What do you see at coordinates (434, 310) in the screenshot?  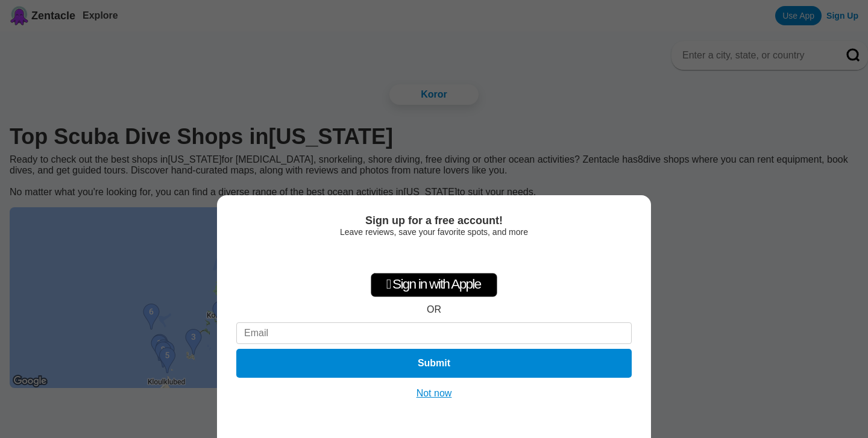 I see `div: OR` at bounding box center [434, 310].